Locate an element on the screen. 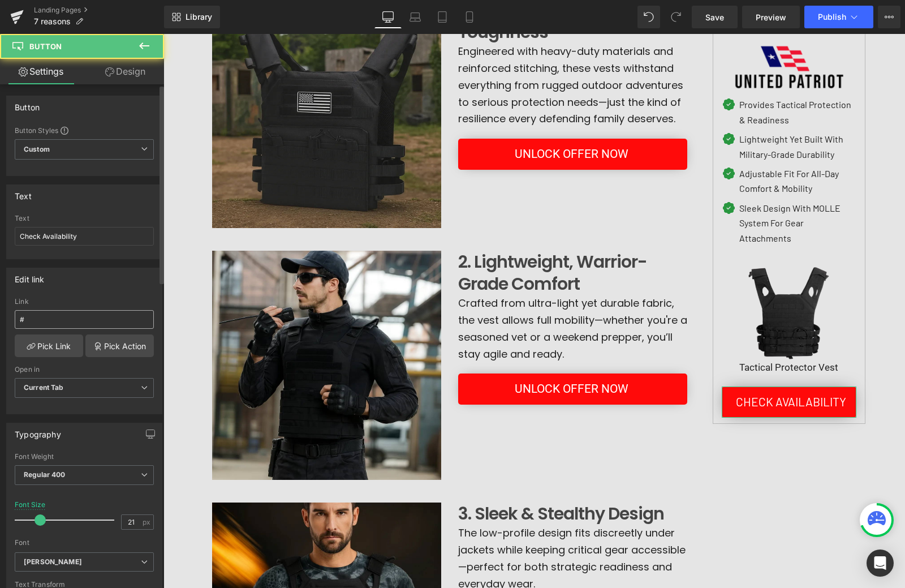 Image resolution: width=905 pixels, height=588 pixels. div: Link is located at coordinates (84, 301).